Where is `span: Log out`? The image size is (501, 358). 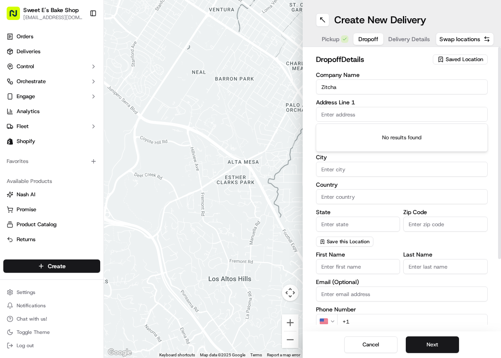
span: Log out is located at coordinates (25, 346).